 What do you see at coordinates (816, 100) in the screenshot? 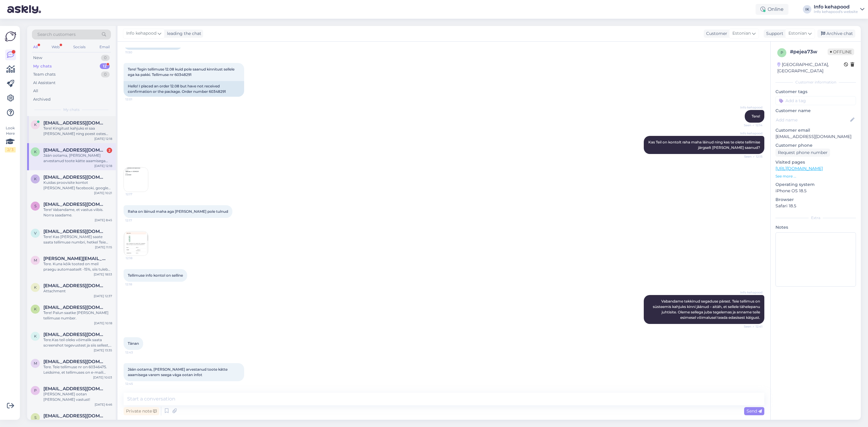
I see `input: Add a tag` at bounding box center [816, 100].